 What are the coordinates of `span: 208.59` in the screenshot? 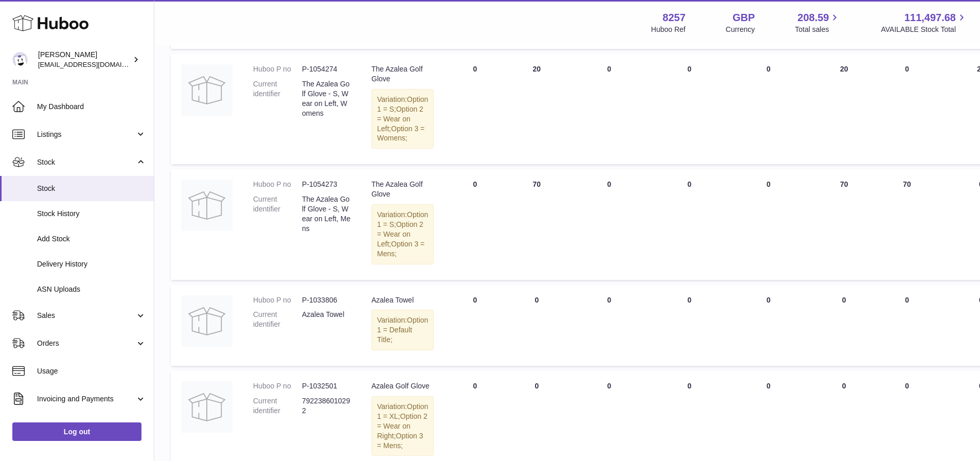 It's located at (813, 17).